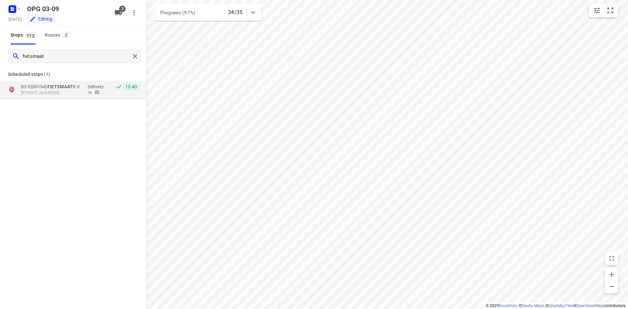 The width and height of the screenshot is (628, 309). What do you see at coordinates (508, 306) in the screenshot?
I see `a: Routetitan` at bounding box center [508, 306].